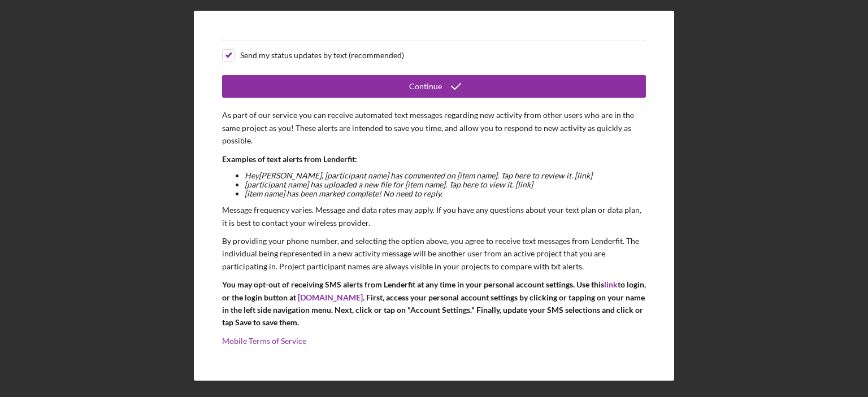  What do you see at coordinates (434, 87) in the screenshot?
I see `button: Continue` at bounding box center [434, 87].